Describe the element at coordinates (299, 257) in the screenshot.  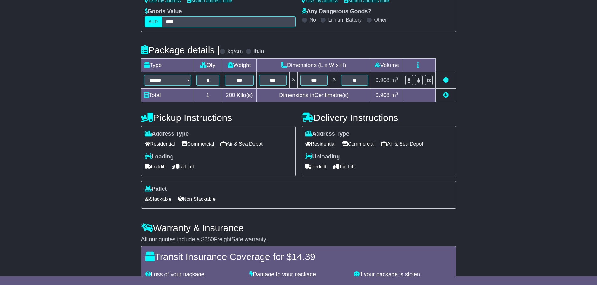
I see `h4: Transit Insurance Coverage for $` at that location.